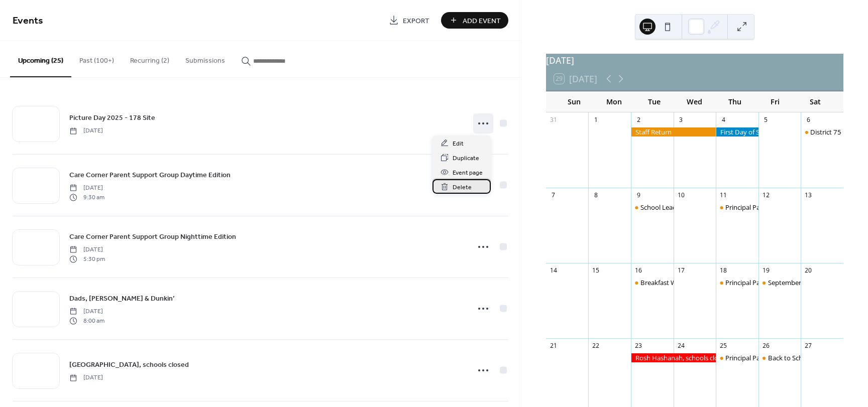 Image resolution: width=868 pixels, height=407 pixels. Describe the element at coordinates (614, 101) in the screenshot. I see `div: Mon` at that location.